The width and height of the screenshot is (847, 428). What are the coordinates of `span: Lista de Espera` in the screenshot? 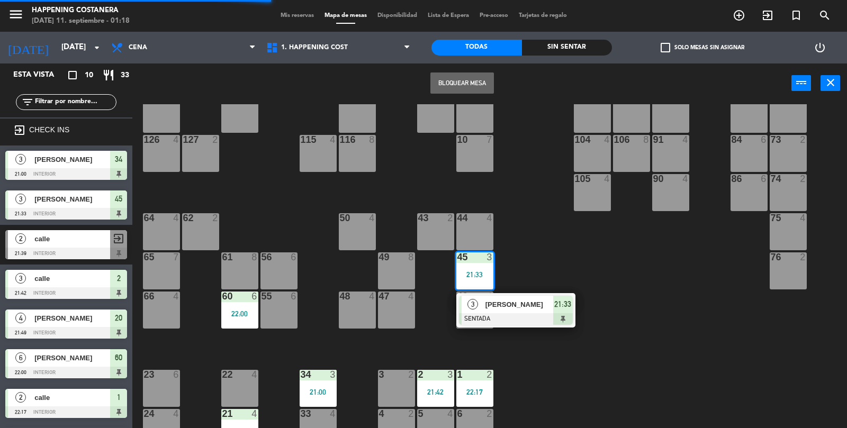 It's located at (448, 15).